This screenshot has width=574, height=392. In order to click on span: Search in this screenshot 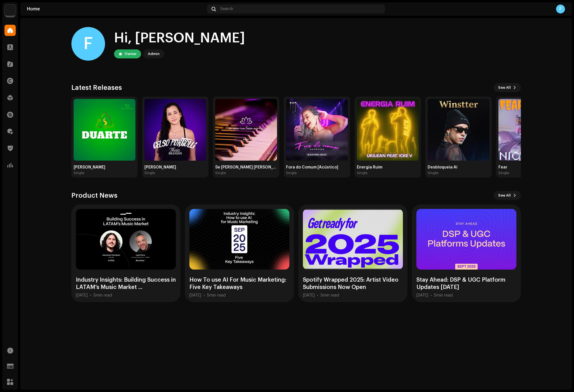, I will do `click(227, 9)`.